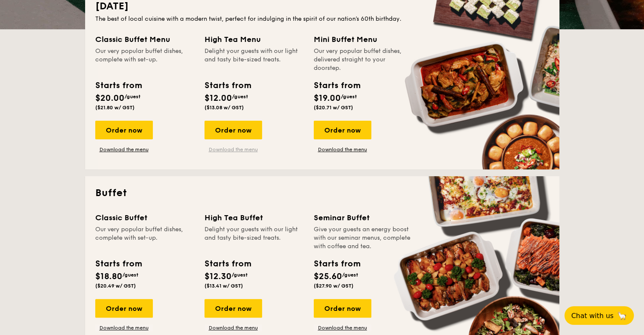  What do you see at coordinates (254, 39) in the screenshot?
I see `div: High Tea Menu` at bounding box center [254, 39].